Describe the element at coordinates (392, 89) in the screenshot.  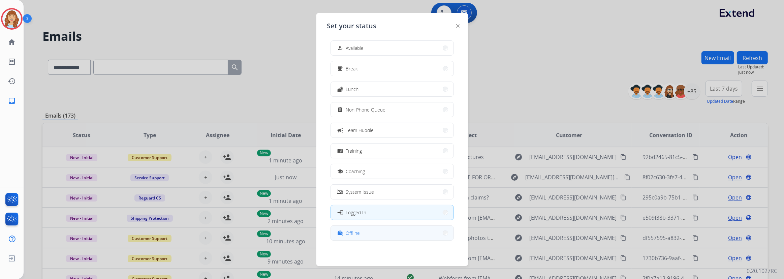
I see `button: Lunch` at that location.